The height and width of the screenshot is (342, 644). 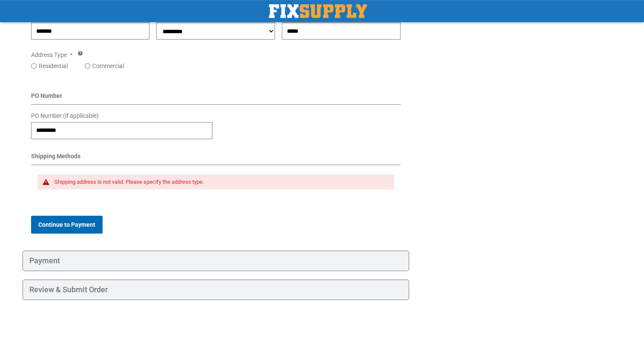 What do you see at coordinates (64, 115) in the screenshot?
I see `span: PO Number (if applicable)` at bounding box center [64, 115].